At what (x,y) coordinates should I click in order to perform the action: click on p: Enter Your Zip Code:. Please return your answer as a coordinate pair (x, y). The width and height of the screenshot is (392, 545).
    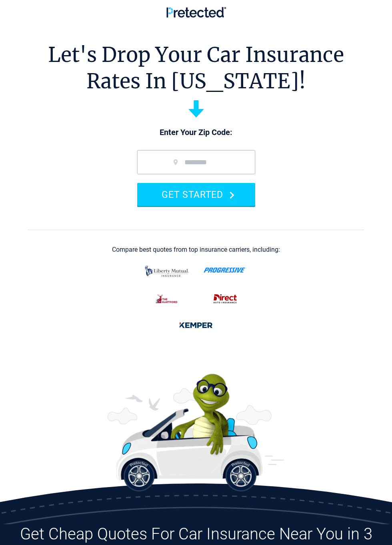
    Looking at the image, I should click on (196, 133).